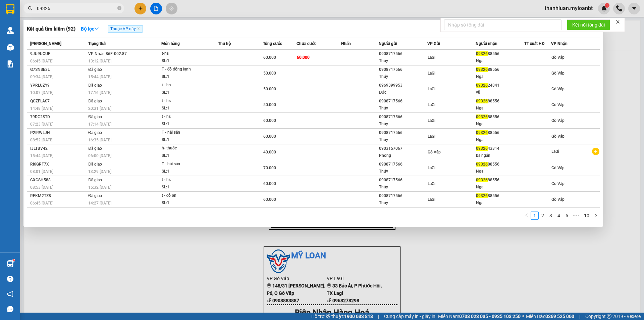 This screenshot has height=320, width=644. Describe the element at coordinates (58, 117) in the screenshot. I see `div: 79DG2STD` at that location.